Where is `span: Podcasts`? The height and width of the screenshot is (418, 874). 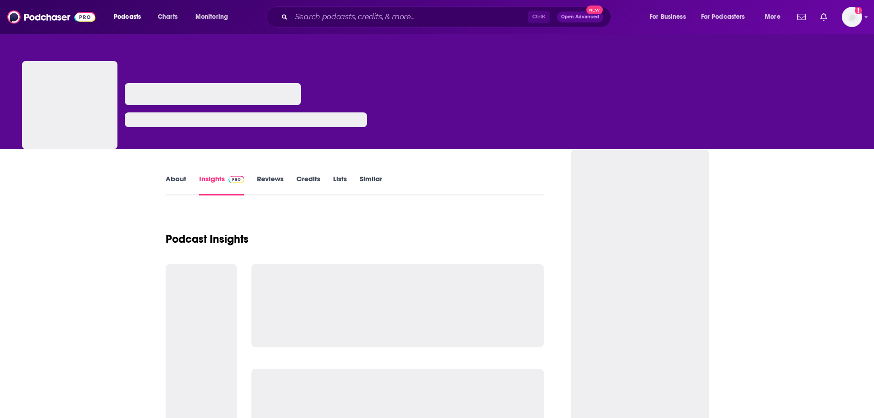 span: Podcasts is located at coordinates (127, 17).